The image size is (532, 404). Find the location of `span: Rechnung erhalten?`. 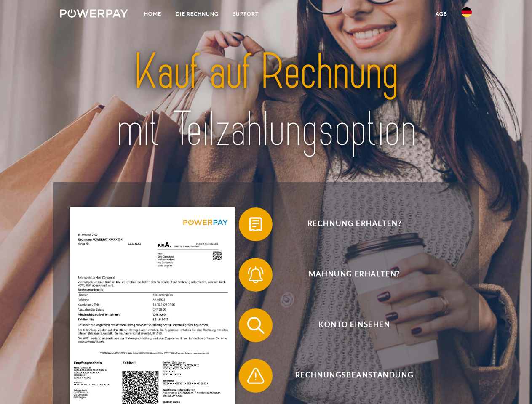

span: Rechnung erhalten? is located at coordinates (354, 224).